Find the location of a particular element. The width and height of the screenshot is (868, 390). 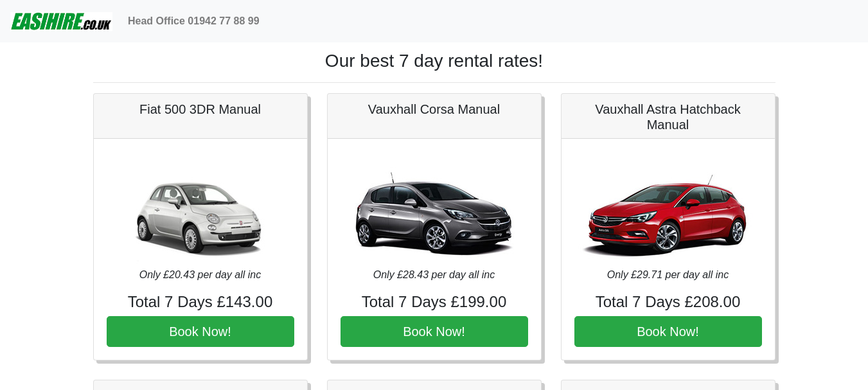

h4: Total 7 Days £199.00 is located at coordinates (434, 302).